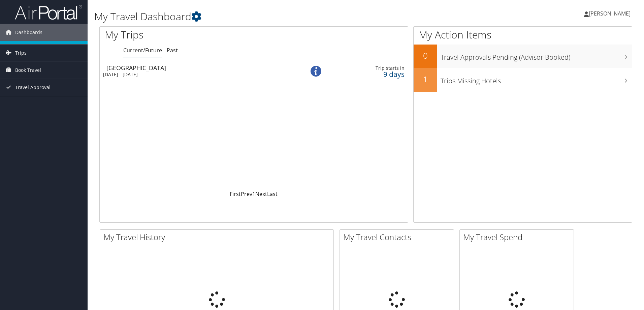 This screenshot has width=644, height=310. Describe the element at coordinates (522, 80) in the screenshot. I see `a: 1Trips Missing Hotels` at that location.